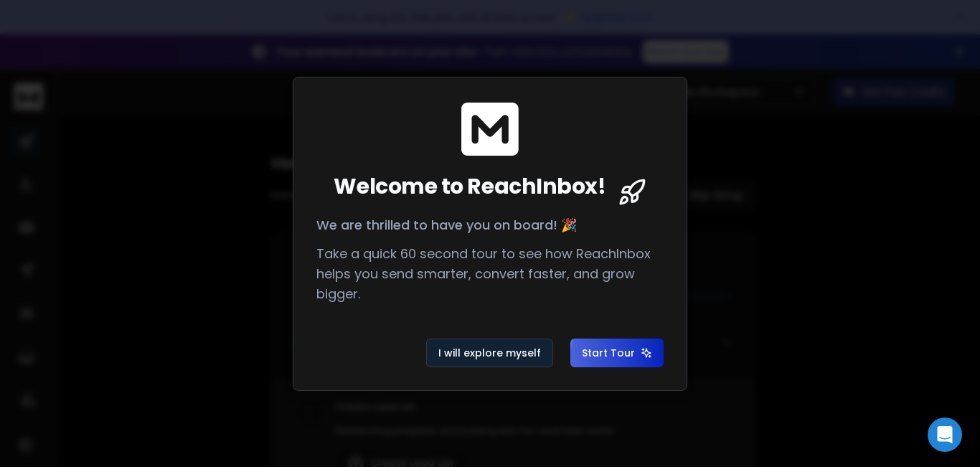  Describe the element at coordinates (469, 186) in the screenshot. I see `span: Welcome to ReachInbox!` at that location.